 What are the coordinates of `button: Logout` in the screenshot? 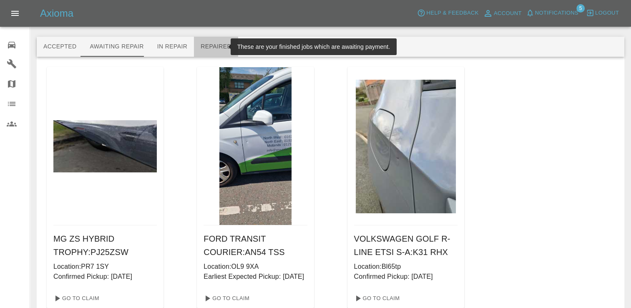 It's located at (602, 13).